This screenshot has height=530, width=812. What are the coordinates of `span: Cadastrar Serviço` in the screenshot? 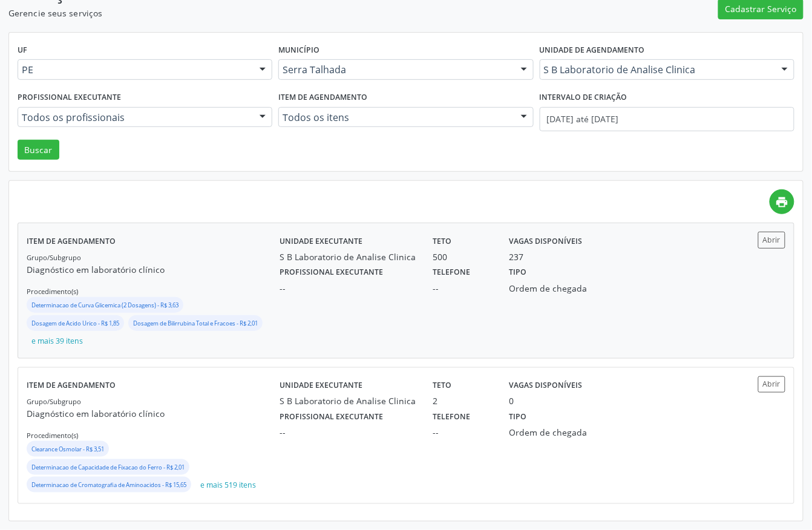 It's located at (761, 9).